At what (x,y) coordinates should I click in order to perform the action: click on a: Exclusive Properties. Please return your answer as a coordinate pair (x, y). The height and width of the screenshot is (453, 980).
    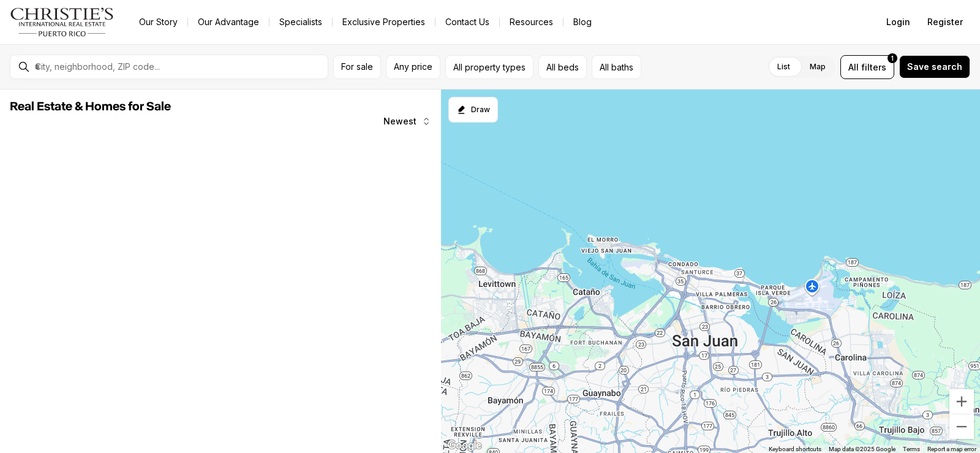
    Looking at the image, I should click on (383, 22).